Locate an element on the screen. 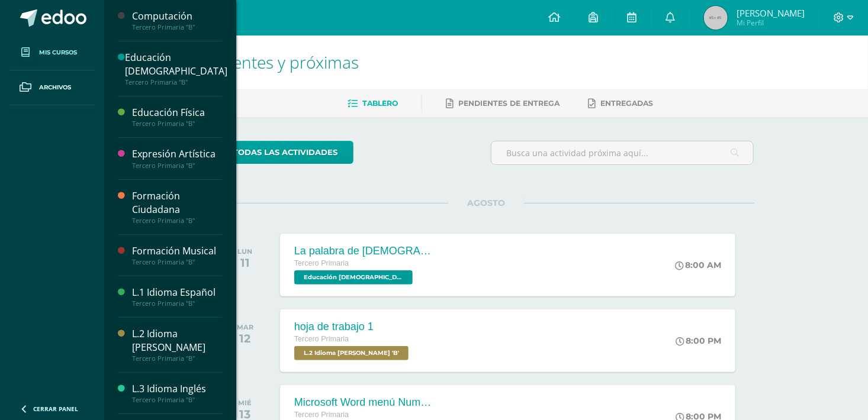  a: Mis cursos is located at coordinates (52, 52).